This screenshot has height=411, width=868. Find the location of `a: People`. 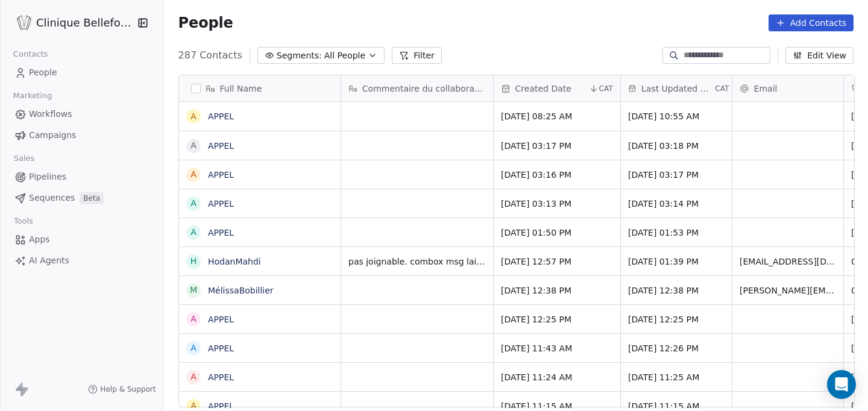

a: People is located at coordinates (81, 72).